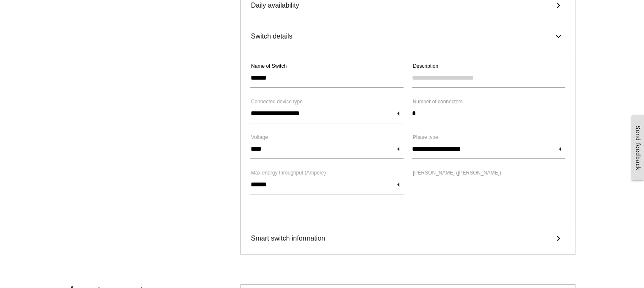  I want to click on span: Smart switch information, so click(288, 238).